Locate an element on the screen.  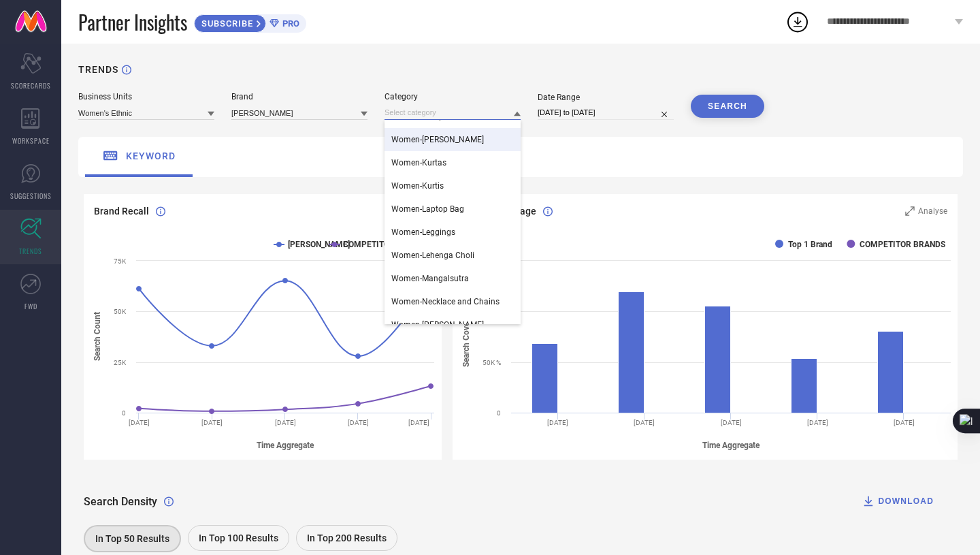
div: Women-Necklace and Chains is located at coordinates (453, 301).